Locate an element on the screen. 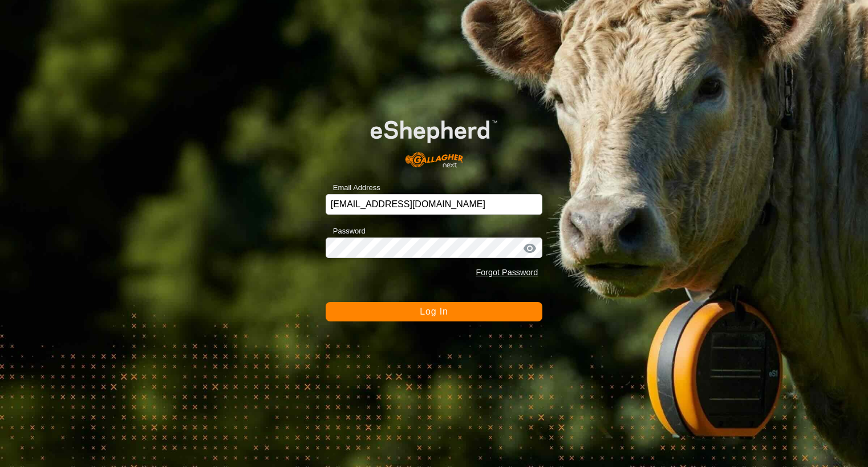 The height and width of the screenshot is (467, 868). label: Password is located at coordinates (346, 231).